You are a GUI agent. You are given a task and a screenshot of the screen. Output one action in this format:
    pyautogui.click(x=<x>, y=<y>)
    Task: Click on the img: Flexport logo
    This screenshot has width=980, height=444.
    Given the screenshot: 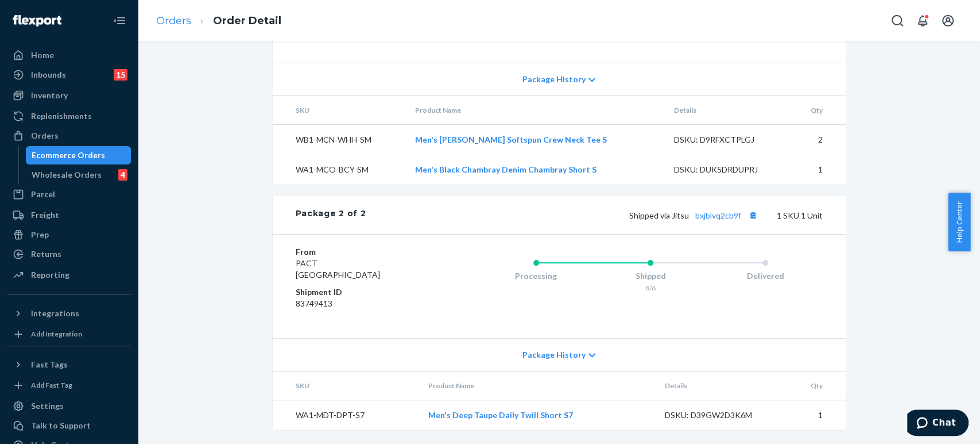 What is the action you would take?
    pyautogui.click(x=37, y=21)
    